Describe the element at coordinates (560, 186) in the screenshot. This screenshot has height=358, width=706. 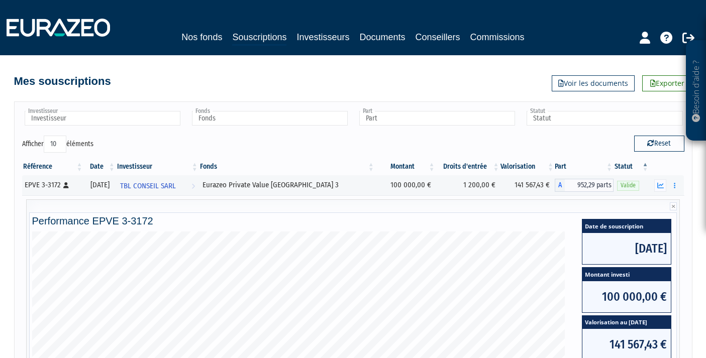
I see `span: A` at that location.